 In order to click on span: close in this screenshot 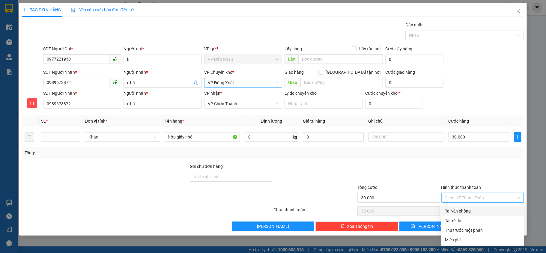, I will do `click(519, 11)`.